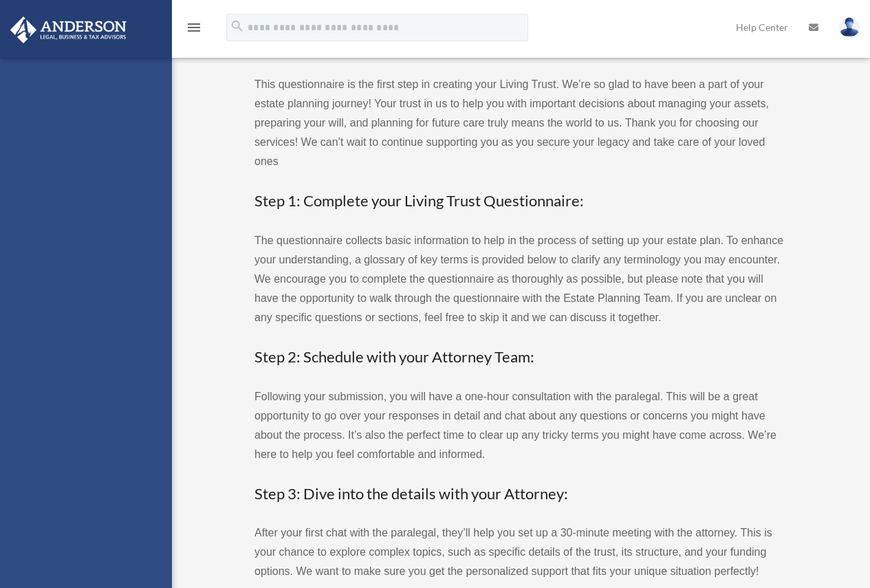 The image size is (870, 588). Describe the element at coordinates (519, 357) in the screenshot. I see `h3: Step 2: Schedule with your Attorney Team:` at that location.